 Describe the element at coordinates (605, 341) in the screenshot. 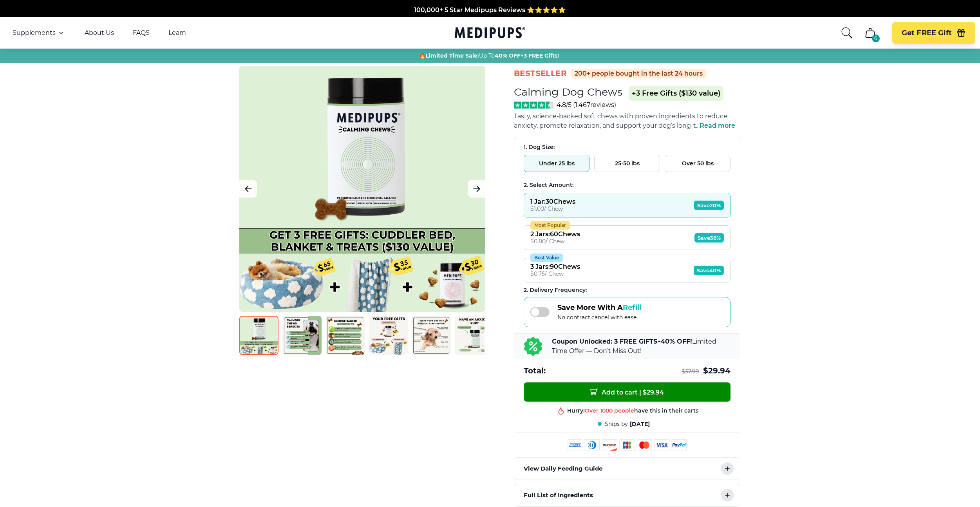

I see `b: Coupon Unlocked: 3 FREE GIFTS` at that location.